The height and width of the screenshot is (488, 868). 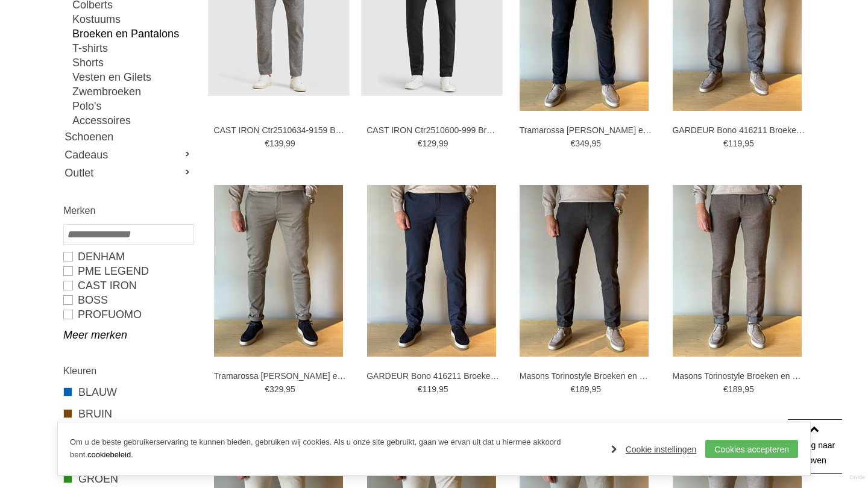 What do you see at coordinates (127, 300) in the screenshot?
I see `a: BOSS` at bounding box center [127, 300].